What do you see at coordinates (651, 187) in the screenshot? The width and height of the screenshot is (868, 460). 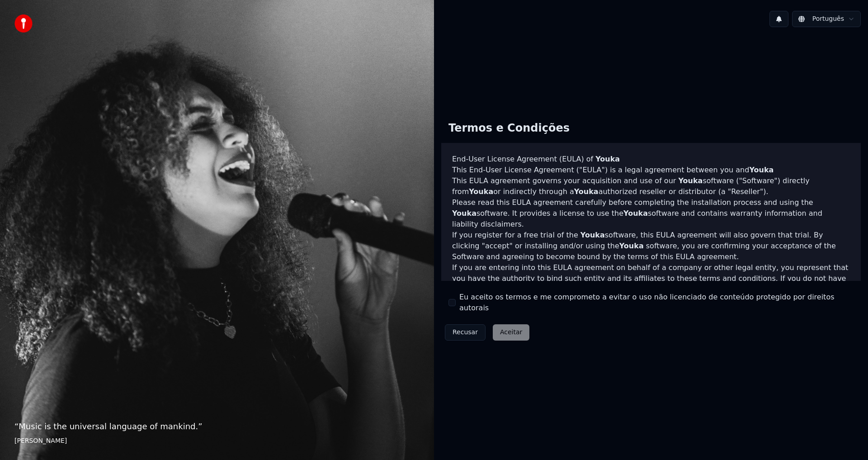 I see `p: This EULA agreement governs your acquisition and use of our software ("Software") directly from o...` at bounding box center [651, 187].